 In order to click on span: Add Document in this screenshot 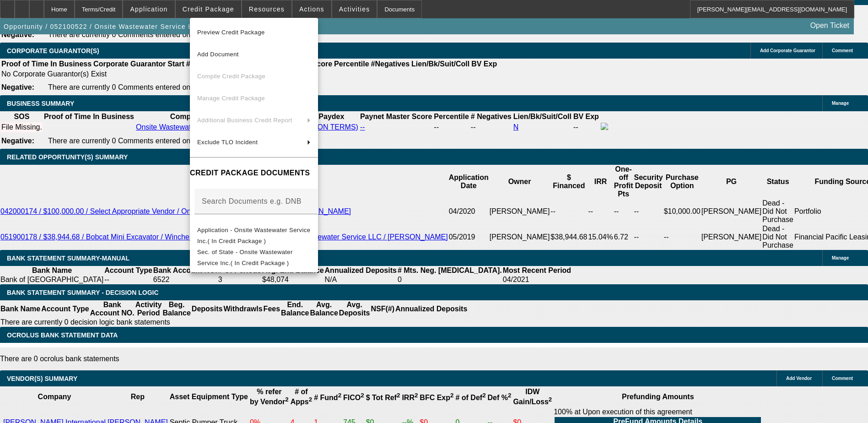, I will do `click(218, 54)`.